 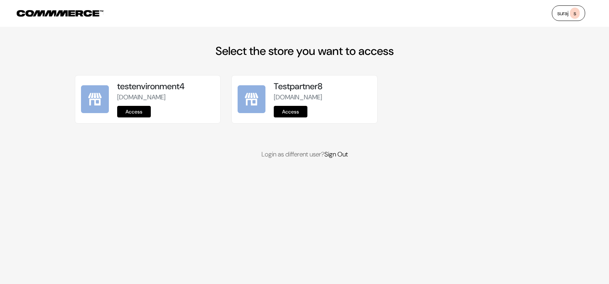 I want to click on a: Sign Out, so click(x=336, y=155).